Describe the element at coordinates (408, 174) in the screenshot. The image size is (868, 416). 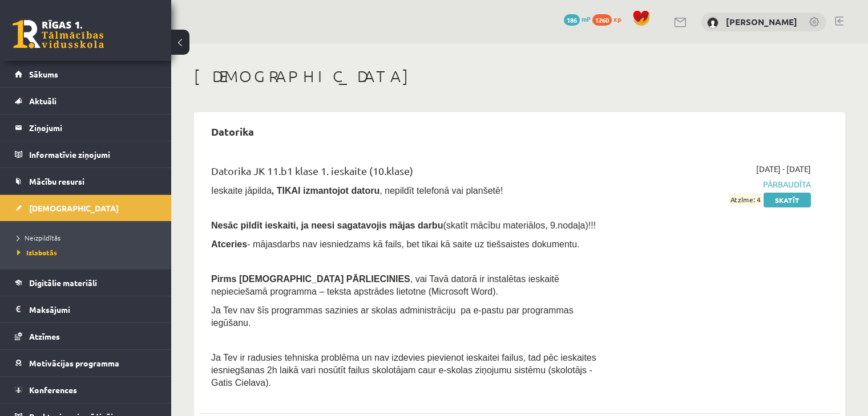
I see `div: Datorika JK 11.b1 klase 1. ieskaite (10.klase)` at that location.